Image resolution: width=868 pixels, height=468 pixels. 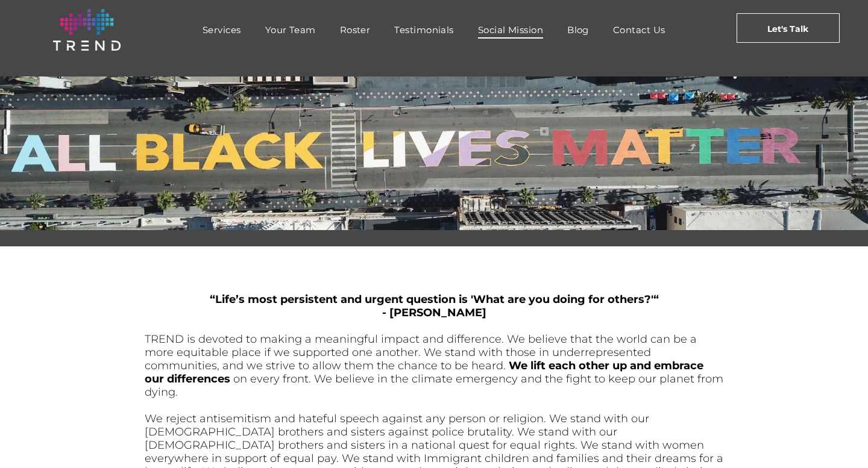 I want to click on span: Let's Talk, so click(x=788, y=29).